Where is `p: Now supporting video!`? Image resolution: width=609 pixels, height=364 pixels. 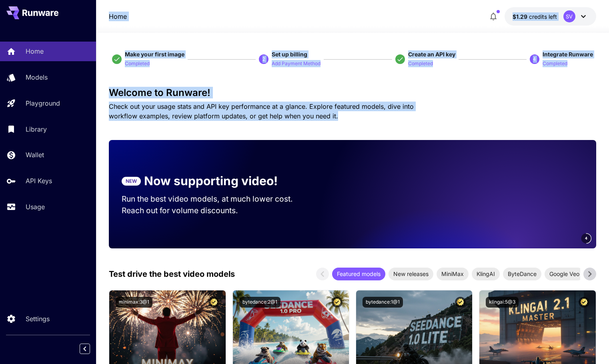
p: Now supporting video! is located at coordinates (211, 181).